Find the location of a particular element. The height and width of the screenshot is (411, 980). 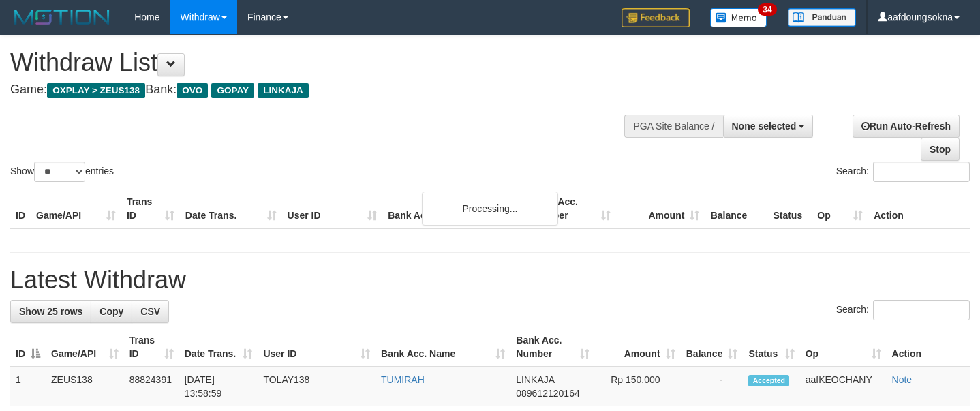

div: Processing... is located at coordinates (490, 208).